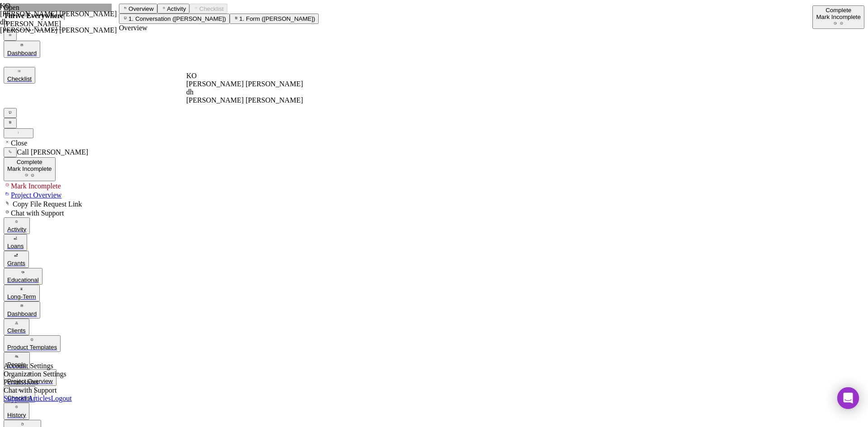  What do you see at coordinates (848, 398) in the screenshot?
I see `div: Open Intercom Messenger` at bounding box center [848, 398].